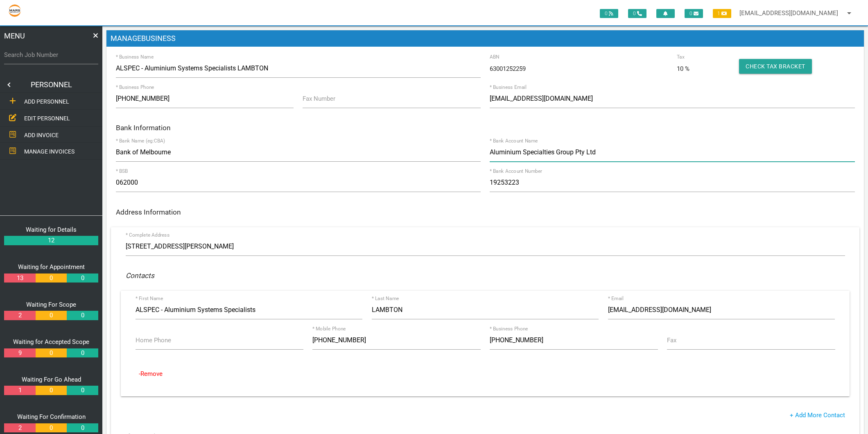  Describe the element at coordinates (51, 55) in the screenshot. I see `label: Search Job Number` at that location.